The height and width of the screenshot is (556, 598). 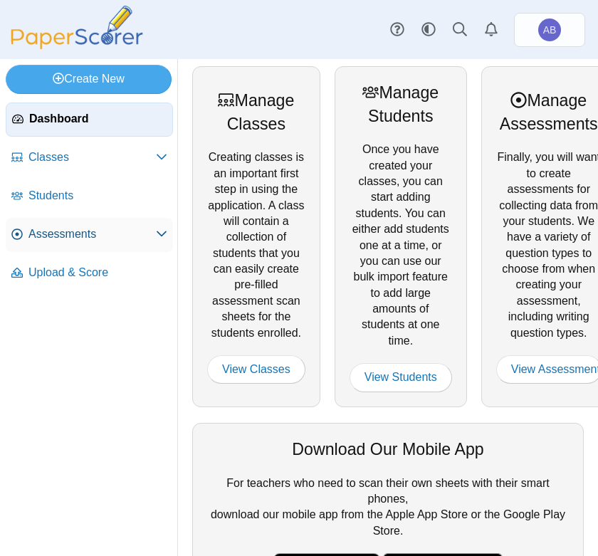 I want to click on div: Once you have created your classes, you can start adding students. You can either add students on..., so click(x=401, y=236).